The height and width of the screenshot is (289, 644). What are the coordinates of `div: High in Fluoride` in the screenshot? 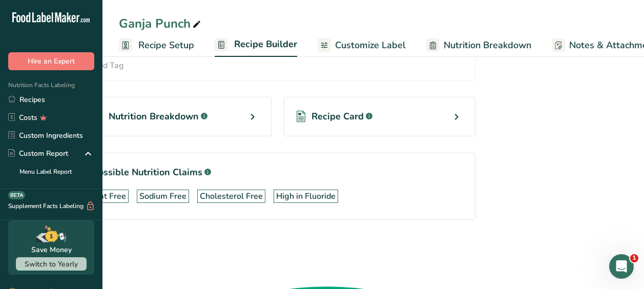 It's located at (306, 196).